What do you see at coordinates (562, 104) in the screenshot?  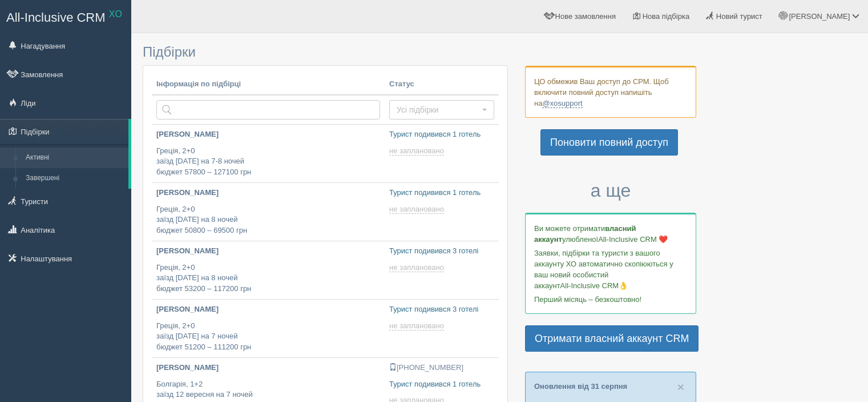 I see `a: @xosupport` at bounding box center [562, 104].